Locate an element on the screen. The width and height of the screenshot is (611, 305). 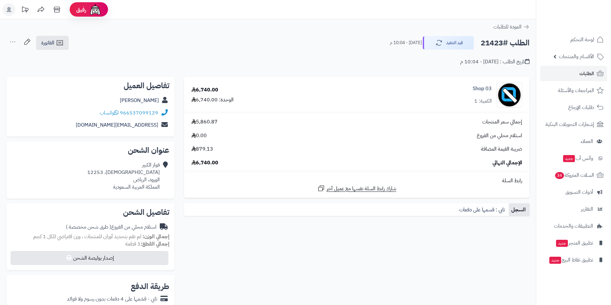
span: رفيق is located at coordinates (81, 10).